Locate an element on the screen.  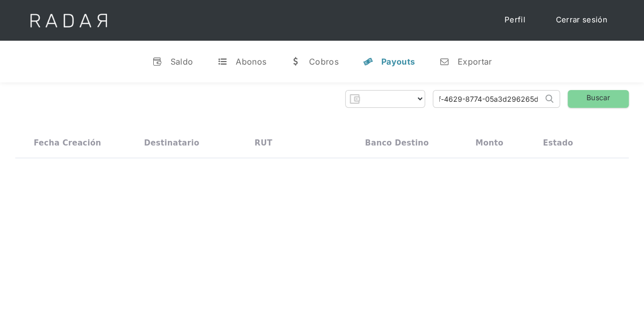
div: Banco destino is located at coordinates (396, 143).